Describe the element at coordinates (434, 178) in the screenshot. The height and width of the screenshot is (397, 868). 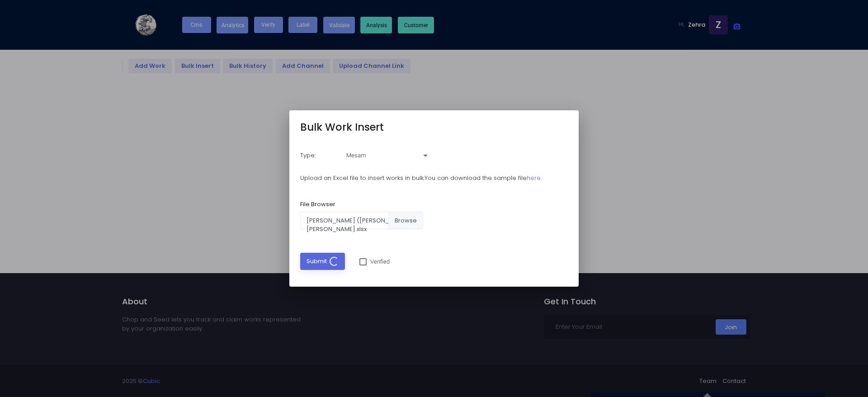
I see `p: You can download the sample file .` at that location.